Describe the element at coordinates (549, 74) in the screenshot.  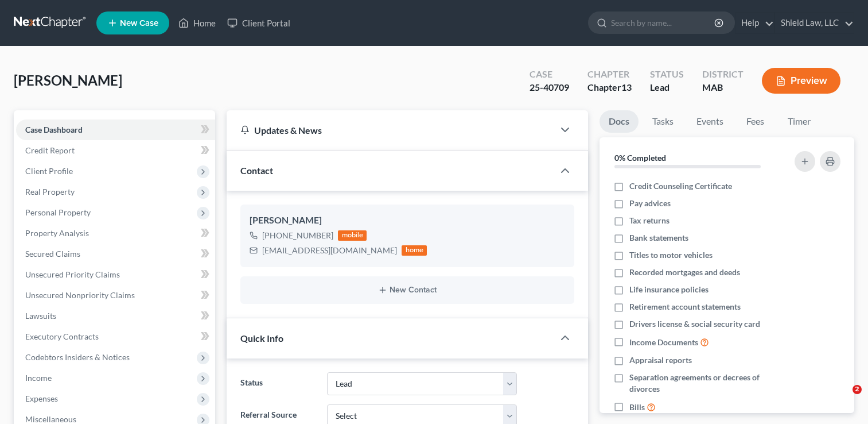
I see `div: Case` at that location.